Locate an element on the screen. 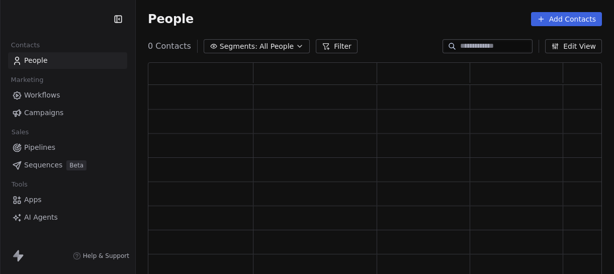 This screenshot has height=274, width=614. a: AI Agents is located at coordinates (67, 217).